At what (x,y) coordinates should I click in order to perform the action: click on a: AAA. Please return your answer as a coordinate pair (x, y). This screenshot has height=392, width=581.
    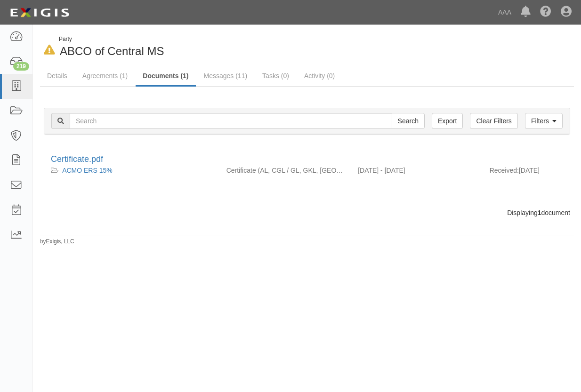
    Looking at the image, I should click on (505, 12).